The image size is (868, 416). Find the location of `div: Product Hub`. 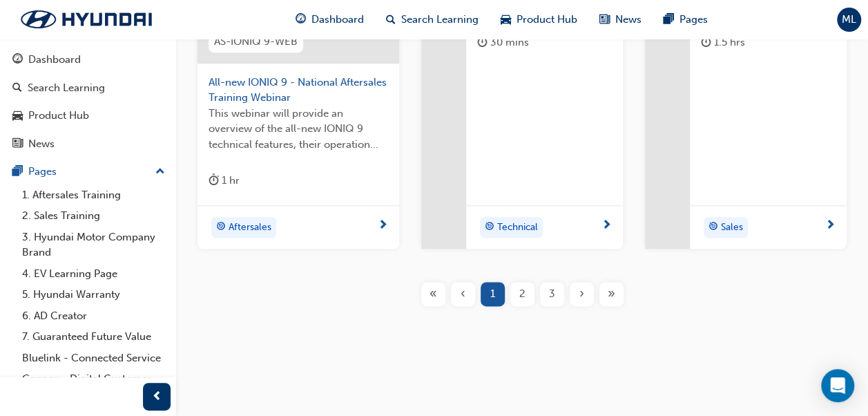

div: Product Hub is located at coordinates (58, 115).